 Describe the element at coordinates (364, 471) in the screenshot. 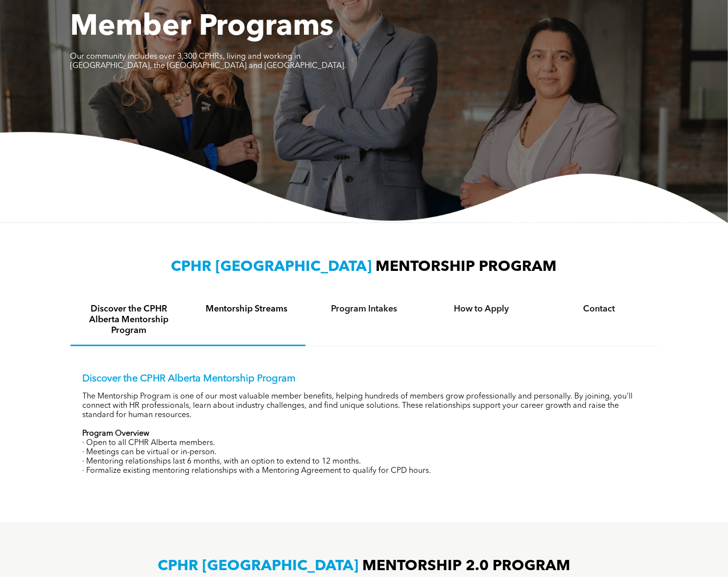

I see `p: · Formalize existing mentoring relationships with a Mentoring Agreement to qualify for CPD hours.` at that location.